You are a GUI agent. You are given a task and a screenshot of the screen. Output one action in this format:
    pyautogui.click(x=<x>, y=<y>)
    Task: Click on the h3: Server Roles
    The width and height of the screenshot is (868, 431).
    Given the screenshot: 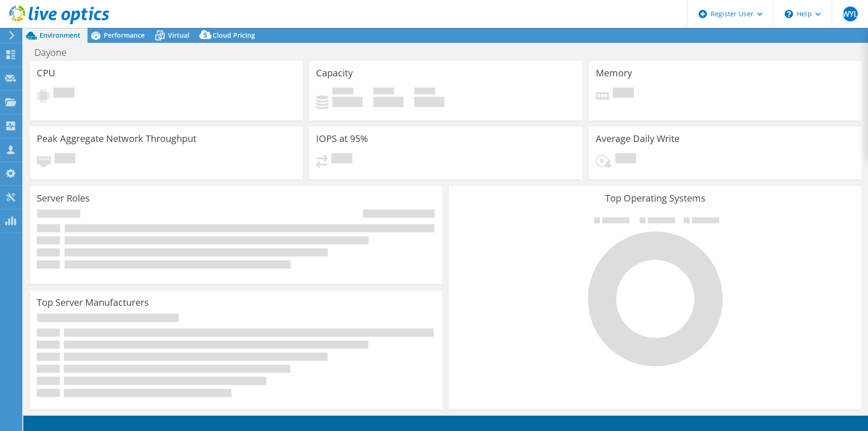 What is the action you would take?
    pyautogui.click(x=63, y=198)
    